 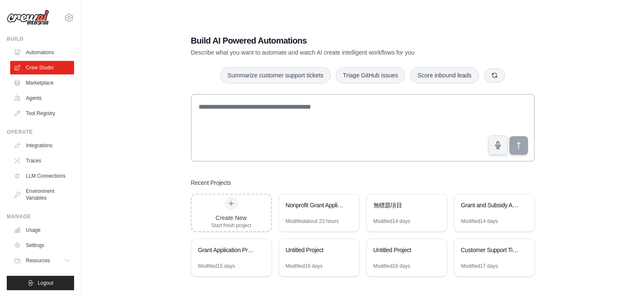 I want to click on div: Build, so click(x=40, y=39).